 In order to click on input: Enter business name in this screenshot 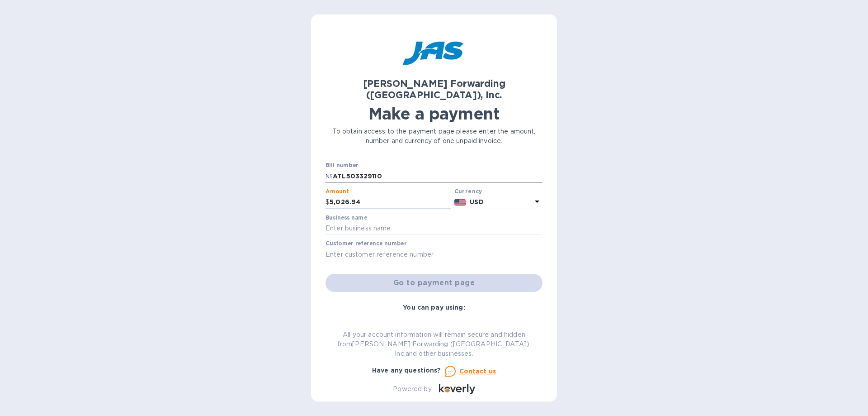, I will do `click(434, 228)`.